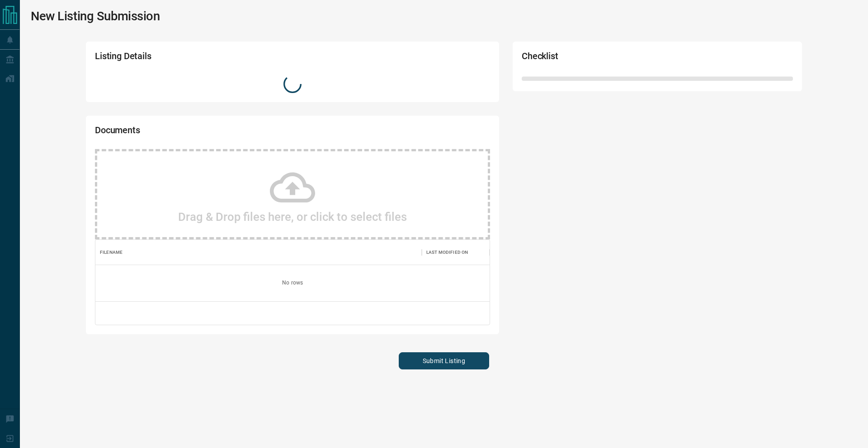  What do you see at coordinates (293, 194) in the screenshot?
I see `div: Drag & Drop files here, or click to select files` at bounding box center [293, 194].